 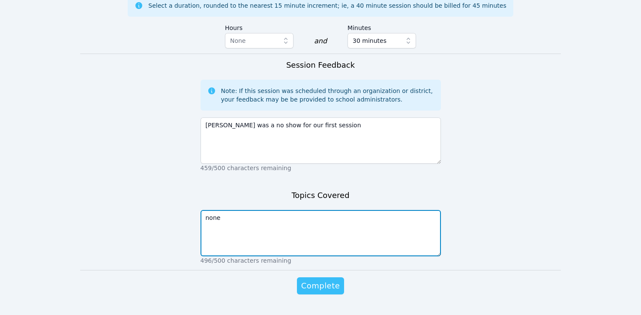 What do you see at coordinates (327, 6) in the screenshot?
I see `div: Select a duration, rounded to the nearest 15 minute increment; ie, a 40 minute session should be ...` at bounding box center [327, 6].